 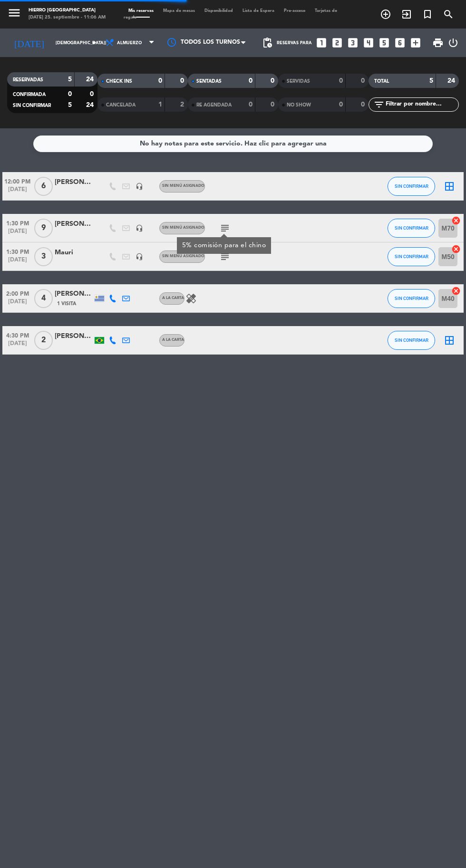 What do you see at coordinates (17, 251) in the screenshot?
I see `span: 1:30 PM` at bounding box center [17, 251].